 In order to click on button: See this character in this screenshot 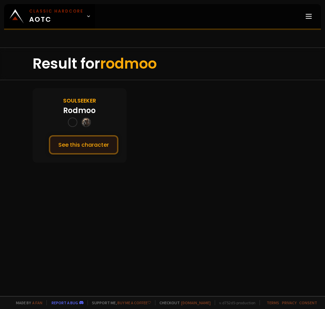, I will do `click(83, 145)`.